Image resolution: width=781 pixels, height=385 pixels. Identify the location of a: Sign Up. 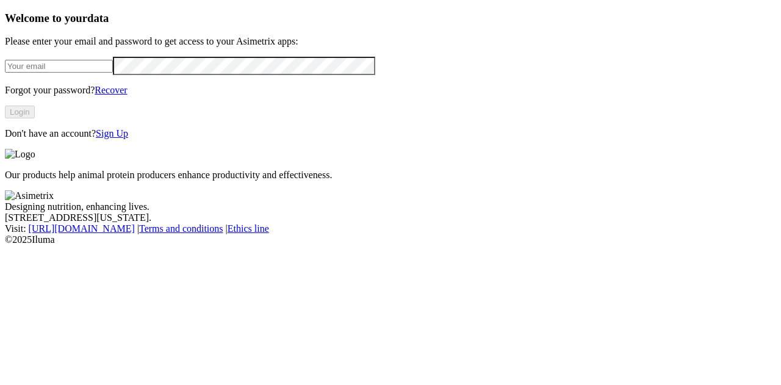
(112, 133).